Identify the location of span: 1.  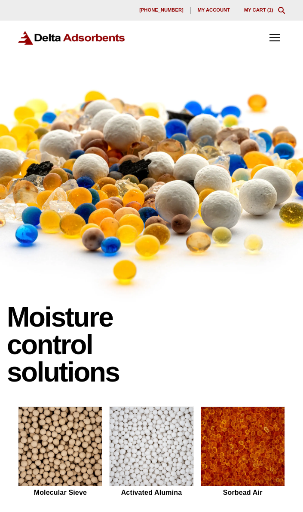
(270, 10).